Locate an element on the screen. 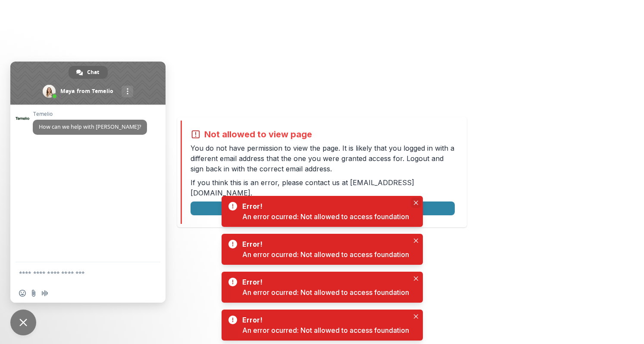 Image resolution: width=644 pixels, height=344 pixels. span: Send a file is located at coordinates (34, 293).